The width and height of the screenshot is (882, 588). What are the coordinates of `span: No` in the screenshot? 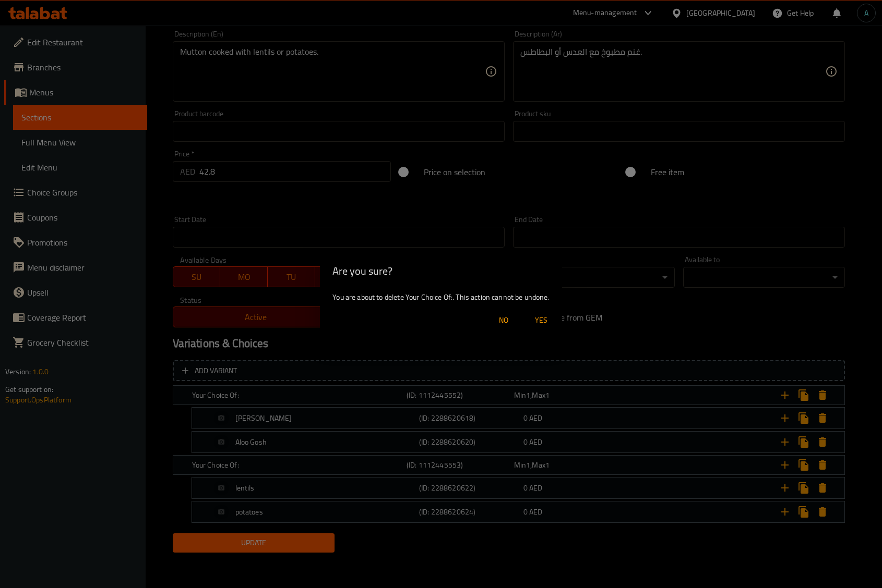 It's located at (504, 320).